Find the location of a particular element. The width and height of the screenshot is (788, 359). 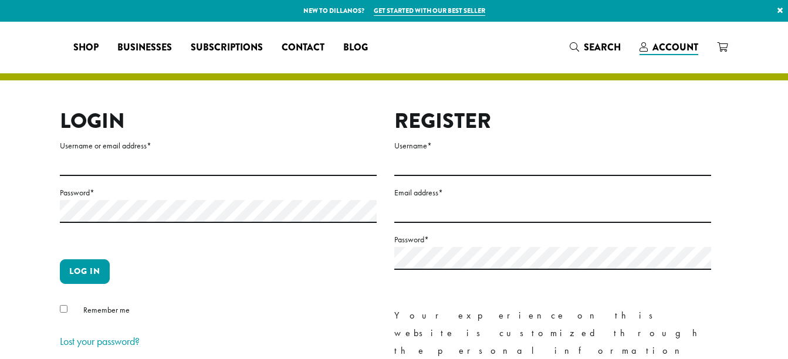

label: Username or email address is located at coordinates (218, 146).